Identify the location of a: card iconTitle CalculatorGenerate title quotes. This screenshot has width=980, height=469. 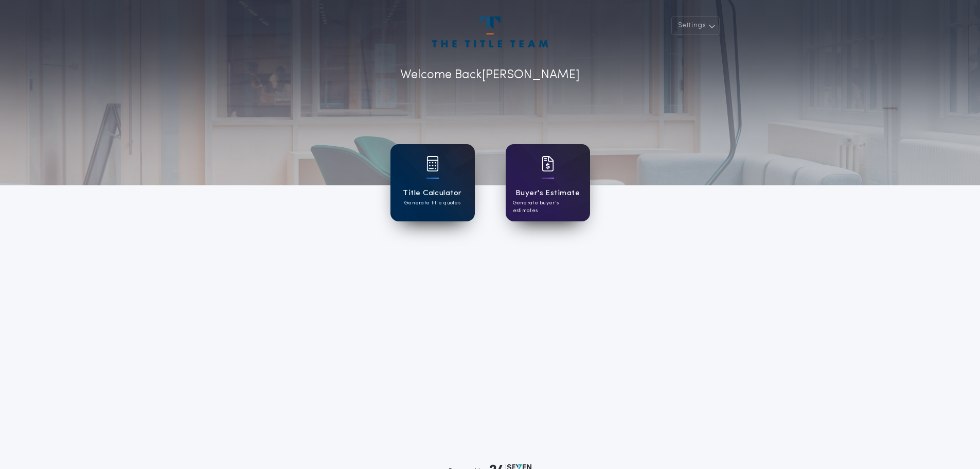
(433, 183).